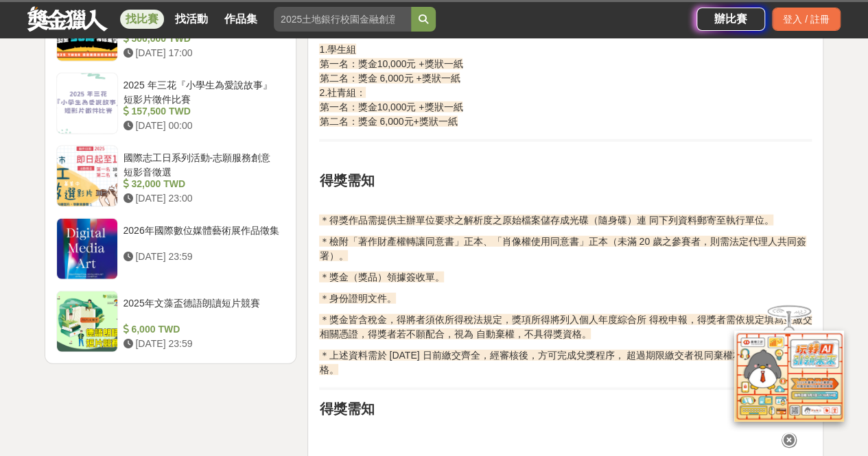 This screenshot has width=868, height=456. What do you see at coordinates (343, 93) in the screenshot?
I see `span: 2.社青組：` at bounding box center [343, 93].